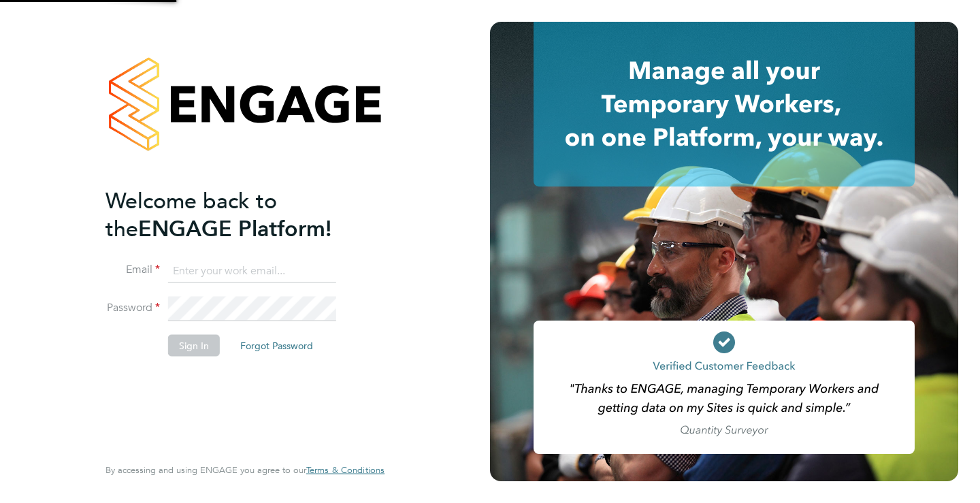 The height and width of the screenshot is (503, 980). What do you see at coordinates (238, 214) in the screenshot?
I see `h2: ENGAGE Platform!` at bounding box center [238, 214].